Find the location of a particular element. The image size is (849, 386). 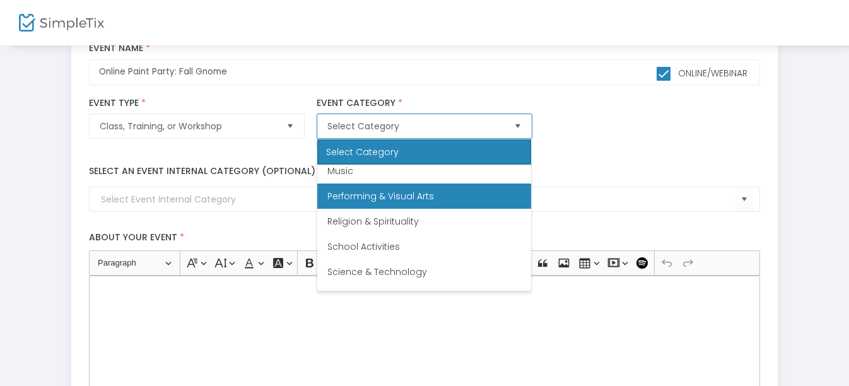

span: Science & Technology is located at coordinates (377, 272).